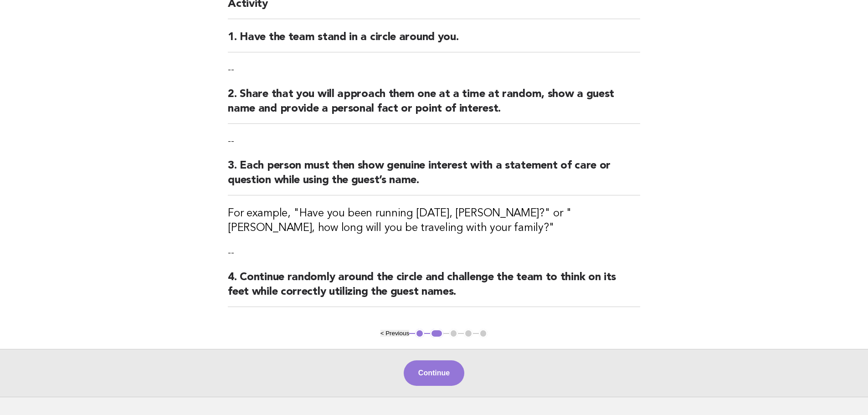  I want to click on h2: 4. Continue randomly around the circle and challenge the team to think on its feet while correctl..., so click(434, 289).